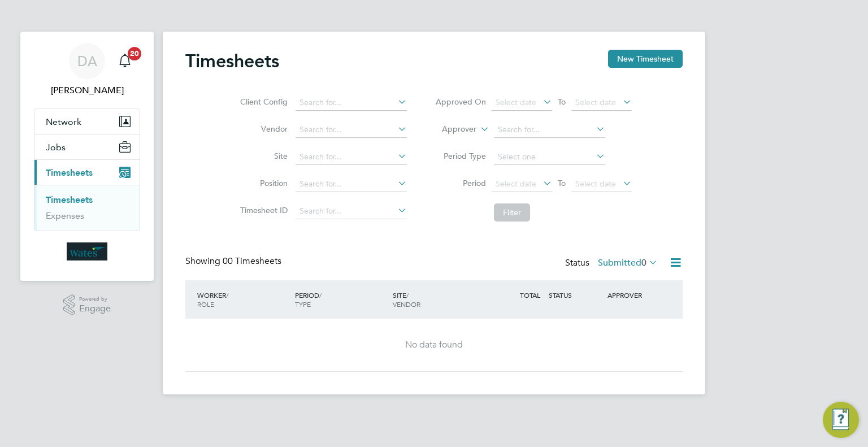  I want to click on span: Engage, so click(95, 309).